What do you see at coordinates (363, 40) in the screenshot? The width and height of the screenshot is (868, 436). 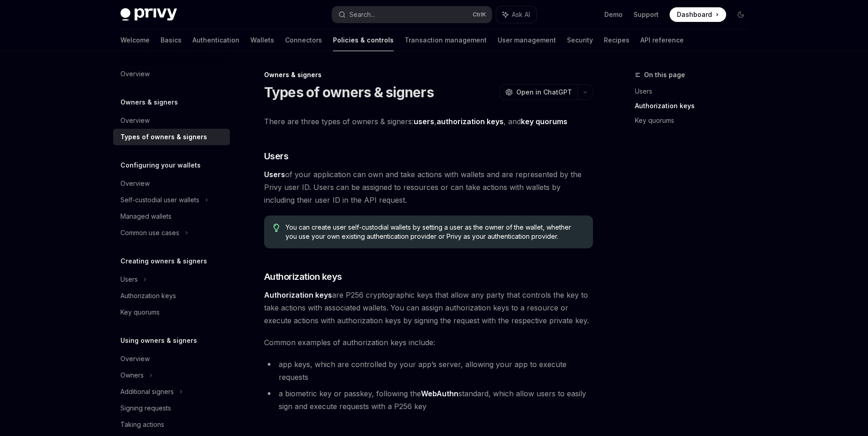 I see `a: Policies & controls` at bounding box center [363, 40].